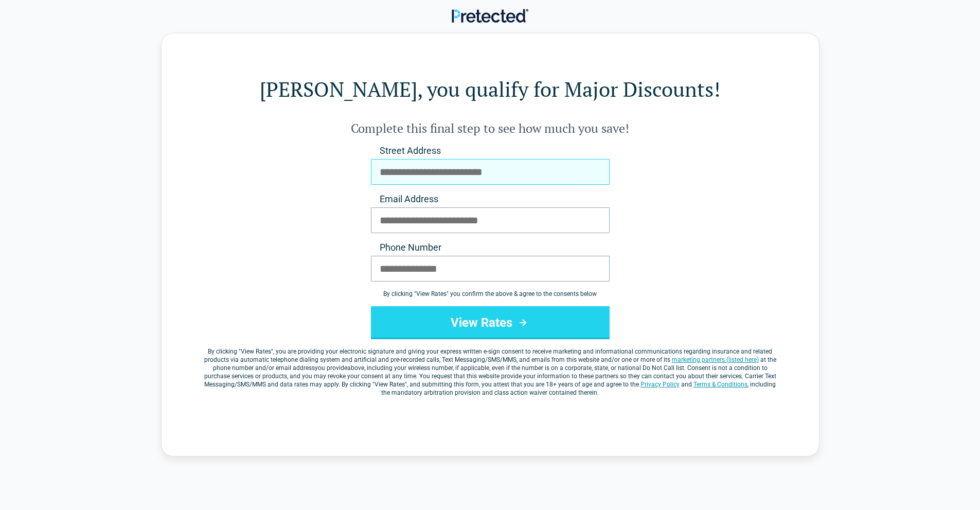 Image resolution: width=980 pixels, height=510 pixels. I want to click on a: Terms & Conditions, so click(721, 385).